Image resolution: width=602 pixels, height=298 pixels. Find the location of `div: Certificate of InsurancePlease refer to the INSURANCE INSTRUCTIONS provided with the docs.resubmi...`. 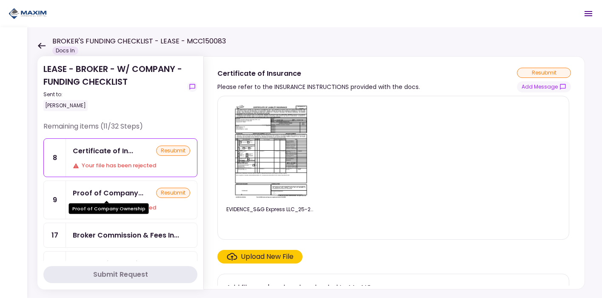

div: Certificate of InsurancePlease refer to the INSURANCE INSTRUCTIONS provided with the docs.resubmi... is located at coordinates (394, 173).